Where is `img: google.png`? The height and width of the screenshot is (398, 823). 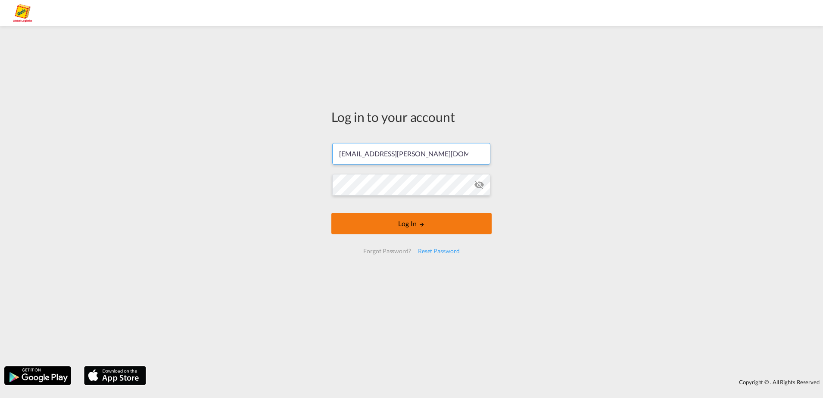
img: google.png is located at coordinates (37, 376).